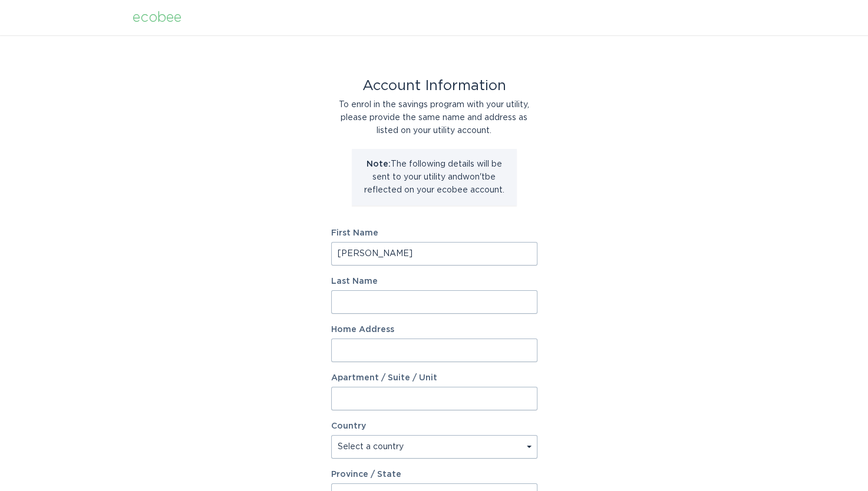  What do you see at coordinates (434, 178) in the screenshot?
I see `p: The following details will be sent to your utility and won't be reflected on your ecobee account.` at bounding box center [434, 178].